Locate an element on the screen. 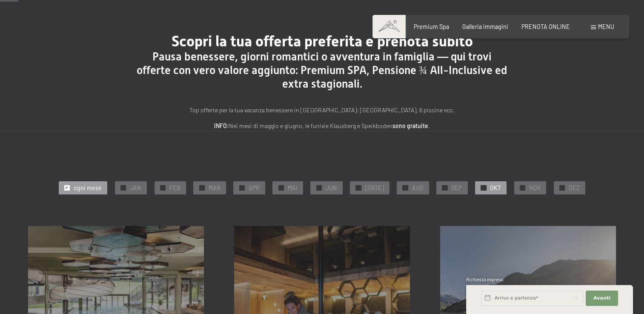 This screenshot has height=314, width=644. span: MAR is located at coordinates (214, 188).